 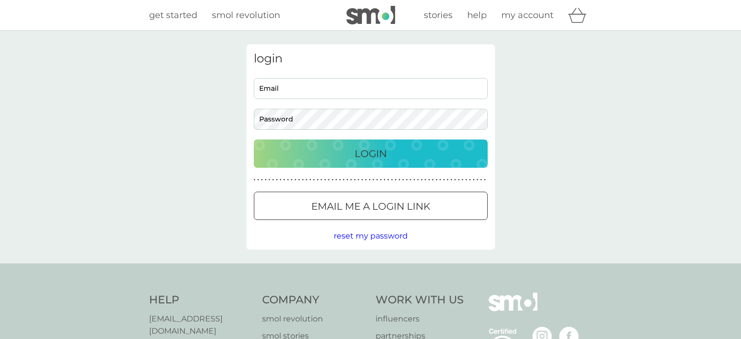 What do you see at coordinates (580, 15) in the screenshot?
I see `div: basket` at bounding box center [580, 15].